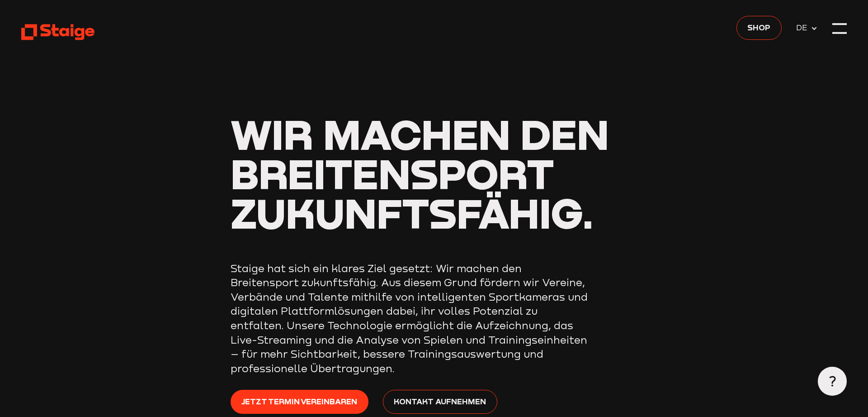 The width and height of the screenshot is (868, 417). I want to click on span: DE, so click(803, 28).